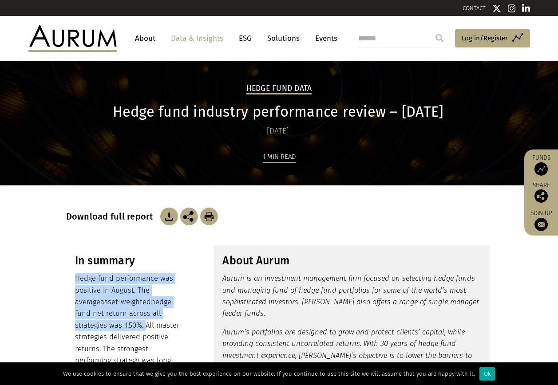 This screenshot has width=558, height=385. I want to click on div: Share, so click(541, 193).